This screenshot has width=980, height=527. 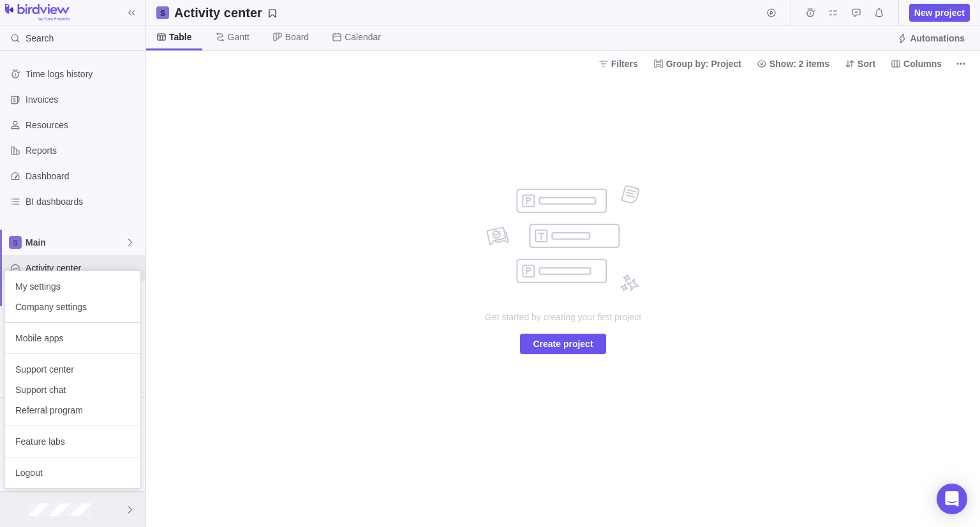 What do you see at coordinates (73, 338) in the screenshot?
I see `a: Mobile apps` at bounding box center [73, 338].